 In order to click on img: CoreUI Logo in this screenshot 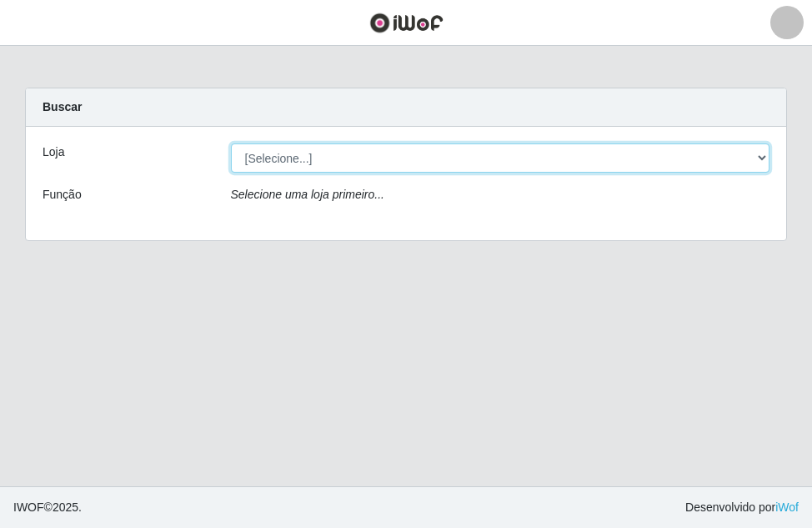, I will do `click(406, 23)`.